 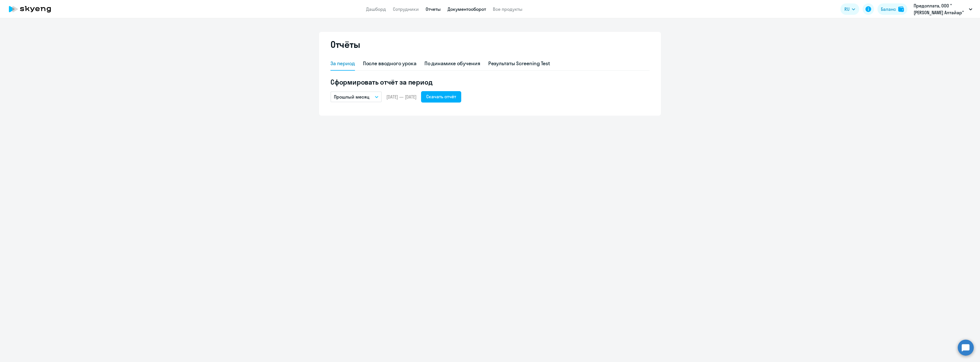 I want to click on div: По динамике обучения, so click(x=453, y=63).